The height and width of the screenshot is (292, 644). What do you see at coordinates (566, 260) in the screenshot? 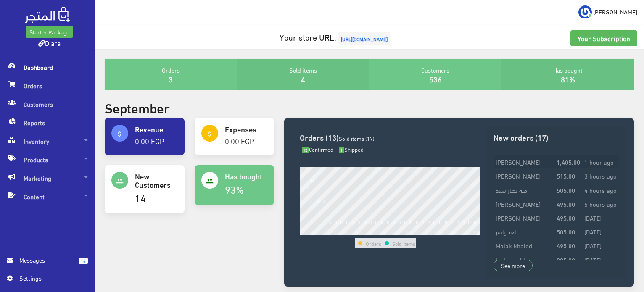
I see `strong: 895.00` at bounding box center [566, 260].